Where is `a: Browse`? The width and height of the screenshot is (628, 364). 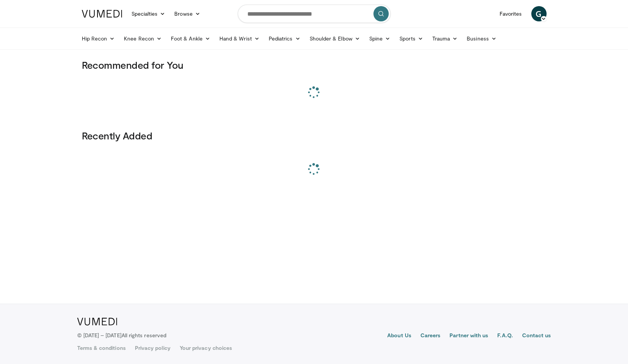 a: Browse is located at coordinates (187, 14).